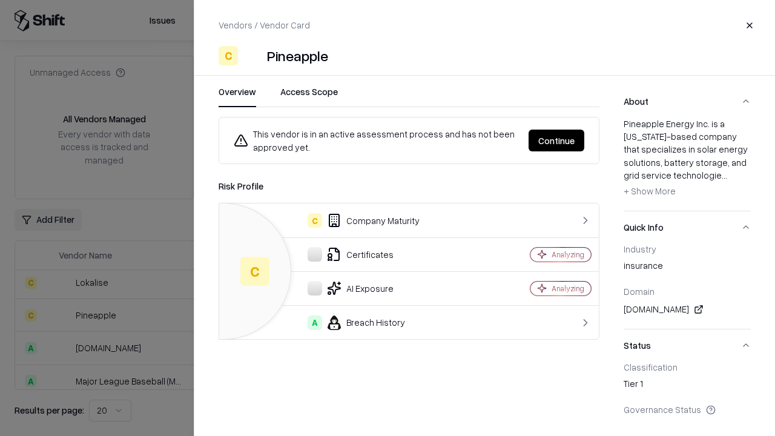 This screenshot has height=436, width=775. Describe the element at coordinates (237, 96) in the screenshot. I see `button: Overview` at that location.